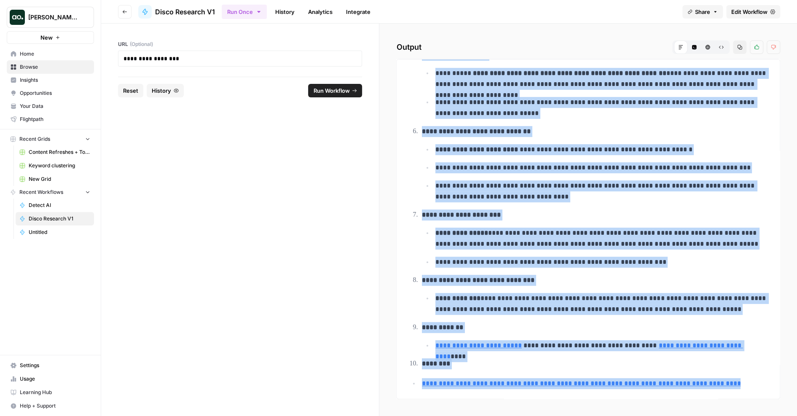  What do you see at coordinates (753, 12) in the screenshot?
I see `a: Edit Workflow` at bounding box center [753, 12].